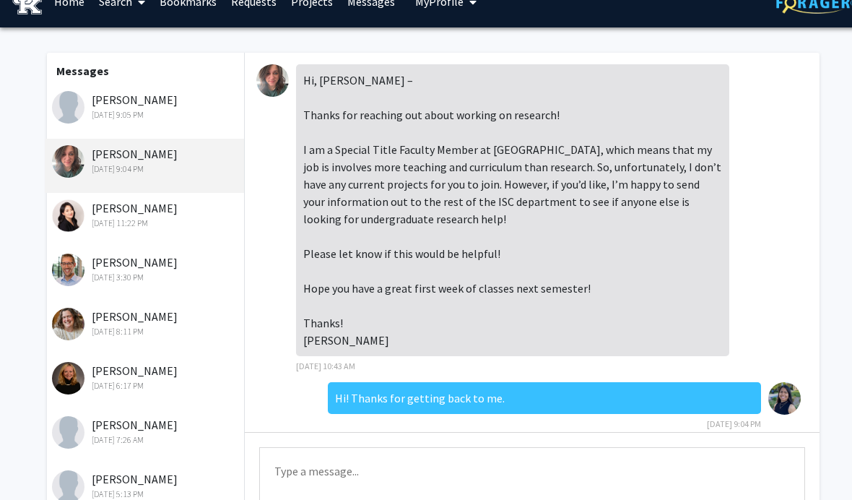  Describe the element at coordinates (68, 107) in the screenshot. I see `img: Yanira Paz` at that location.